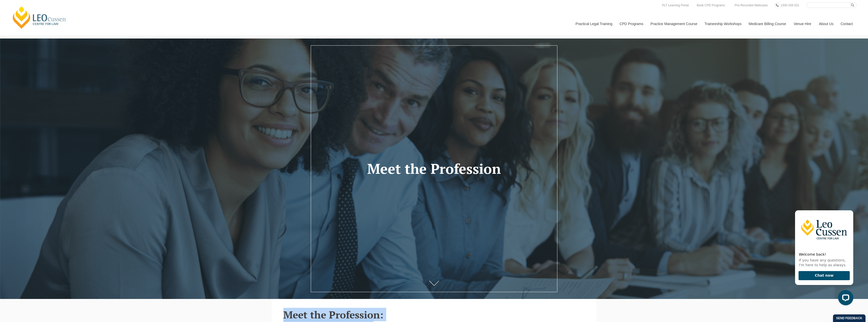 This screenshot has height=322, width=868. Describe the element at coordinates (790, 5) in the screenshot. I see `span: 1300 039 031` at that location.